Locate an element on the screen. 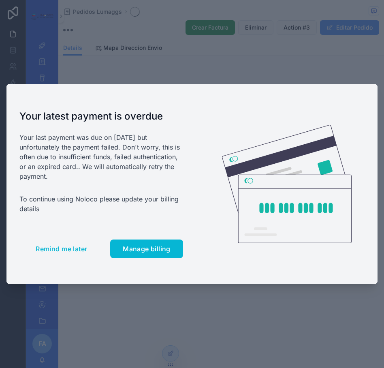 This screenshot has width=384, height=368. span: Remind me later is located at coordinates (61, 249).